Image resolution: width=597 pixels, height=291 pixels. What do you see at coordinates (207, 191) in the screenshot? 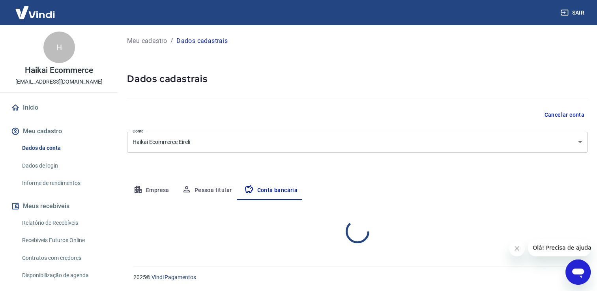
I see `button: Pessoa titular` at bounding box center [207, 191].